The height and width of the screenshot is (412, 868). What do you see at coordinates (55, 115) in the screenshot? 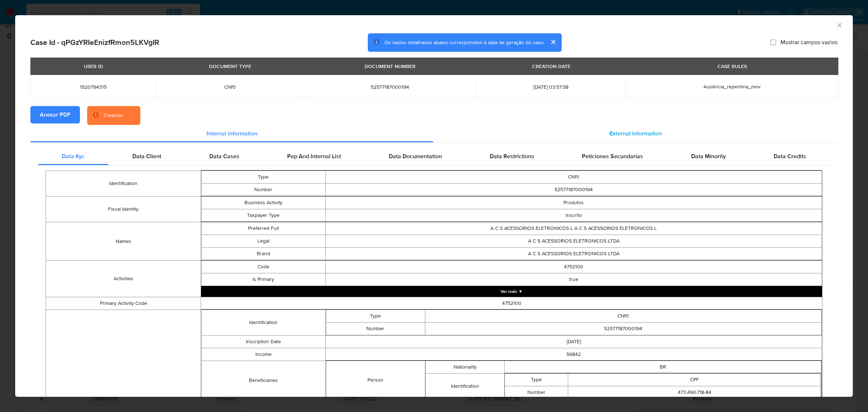
I see `span: Anexar PDF` at bounding box center [55, 115].